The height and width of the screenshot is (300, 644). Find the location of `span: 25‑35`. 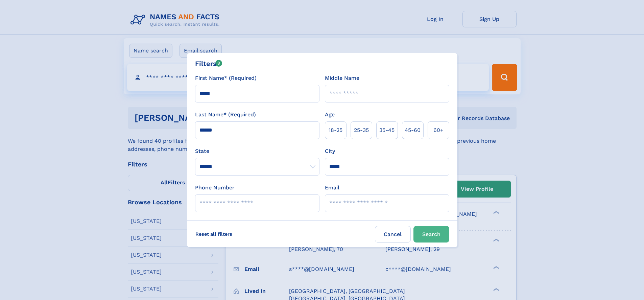

span: 25‑35 is located at coordinates (362, 130).